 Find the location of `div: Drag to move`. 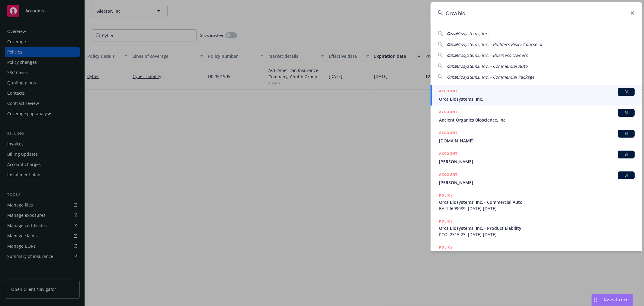

div: Drag to move is located at coordinates (595, 300).